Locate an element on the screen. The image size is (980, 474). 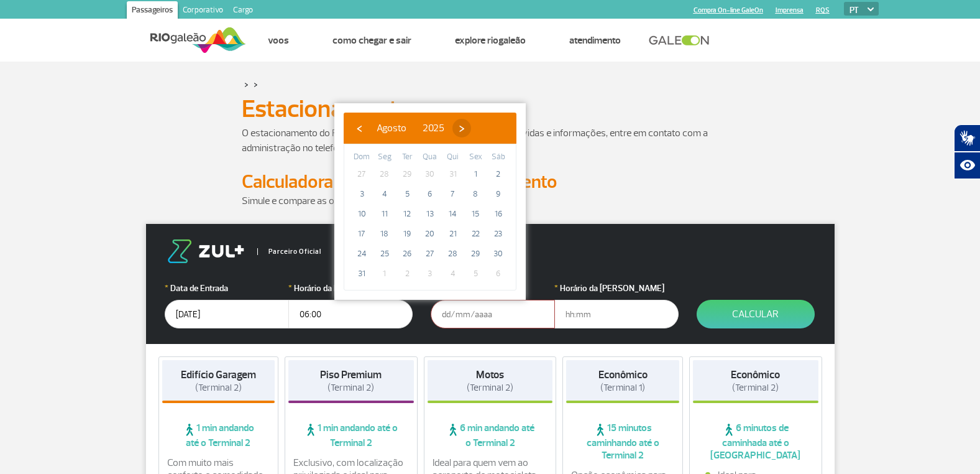
div: Plugin de acessibilidade da Hand Talk. is located at coordinates (967, 151).